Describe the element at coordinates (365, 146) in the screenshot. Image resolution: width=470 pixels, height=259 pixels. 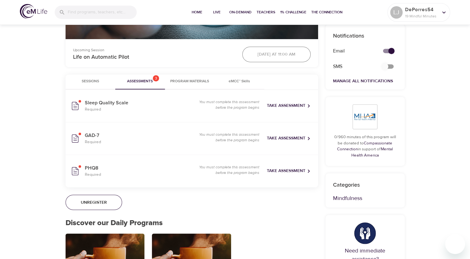
I see `a: Compassionate Connection` at that location.